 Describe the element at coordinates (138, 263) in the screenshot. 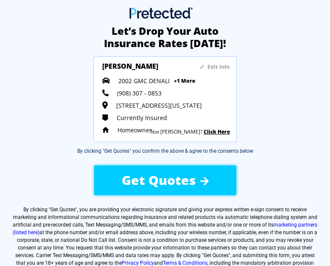

I see `a: Privacy Policy` at that location.